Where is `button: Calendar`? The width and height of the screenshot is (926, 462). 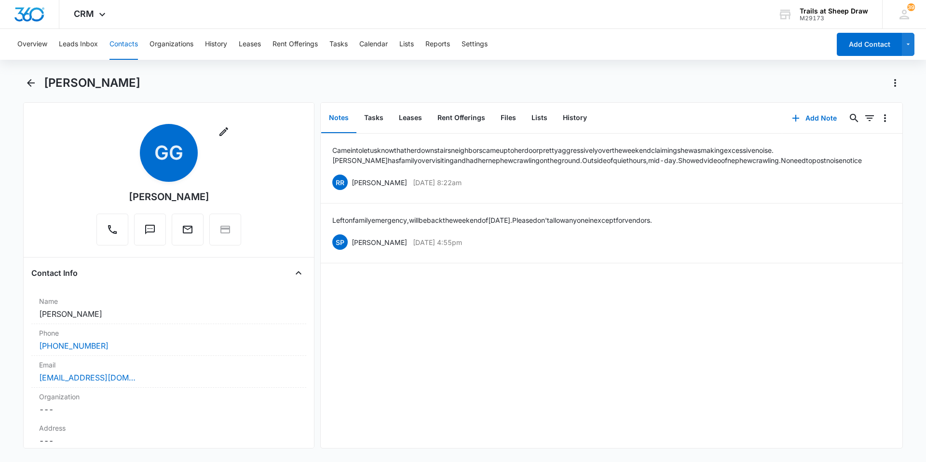 button: Calendar is located at coordinates (373, 44).